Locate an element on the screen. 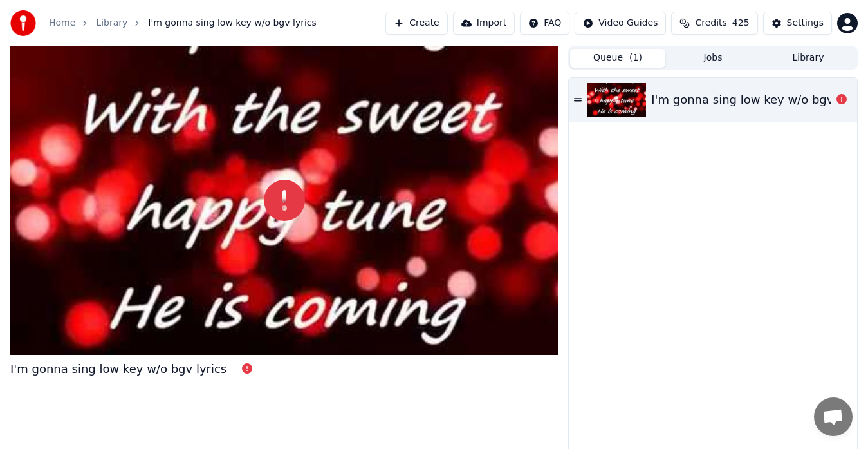 The width and height of the screenshot is (868, 449). a: Home is located at coordinates (62, 23).